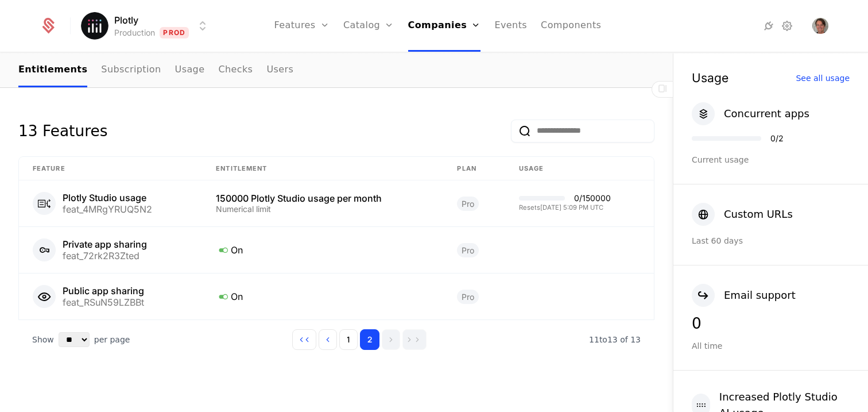 The height and width of the screenshot is (412, 868). What do you see at coordinates (53, 70) in the screenshot?
I see `a: Entitlements` at bounding box center [53, 70].